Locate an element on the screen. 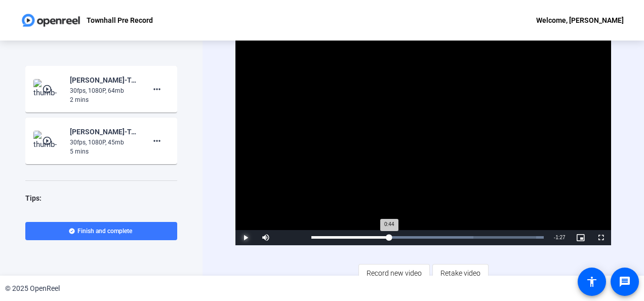  button: Fullscreen is located at coordinates (601, 238).